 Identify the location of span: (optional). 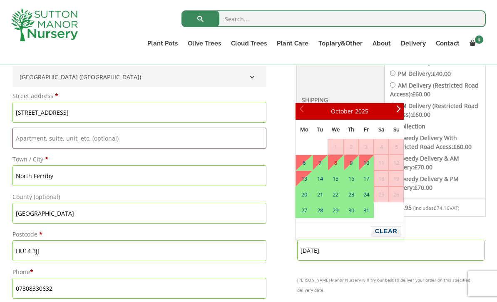
(47, 196).